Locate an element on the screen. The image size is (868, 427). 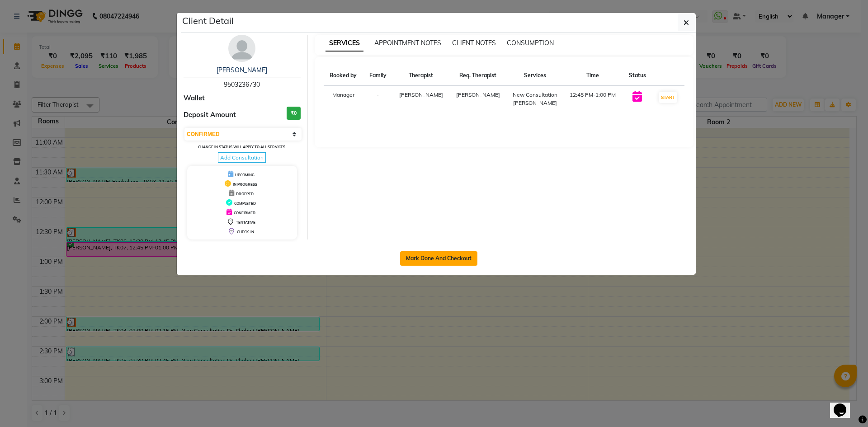
span: CONSUMPTION is located at coordinates (530, 43).